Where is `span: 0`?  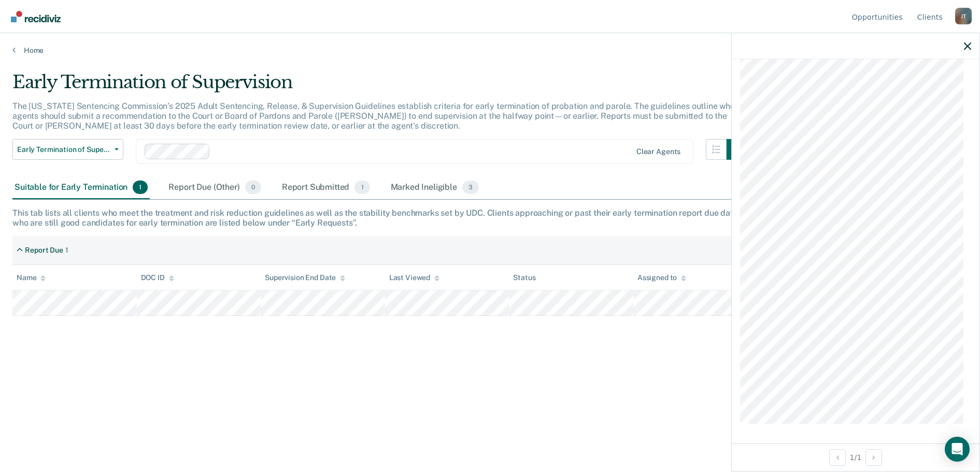 span: 0 is located at coordinates (253, 187).